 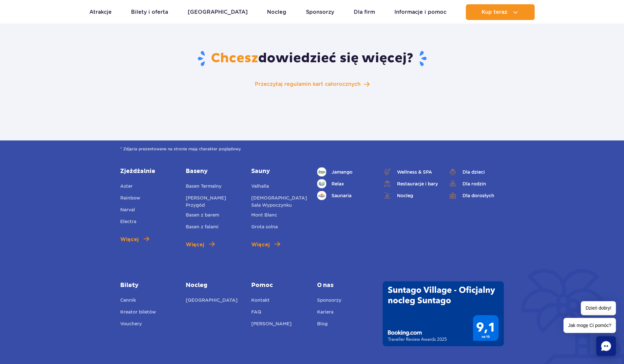 I want to click on span: O nas, so click(x=345, y=285).